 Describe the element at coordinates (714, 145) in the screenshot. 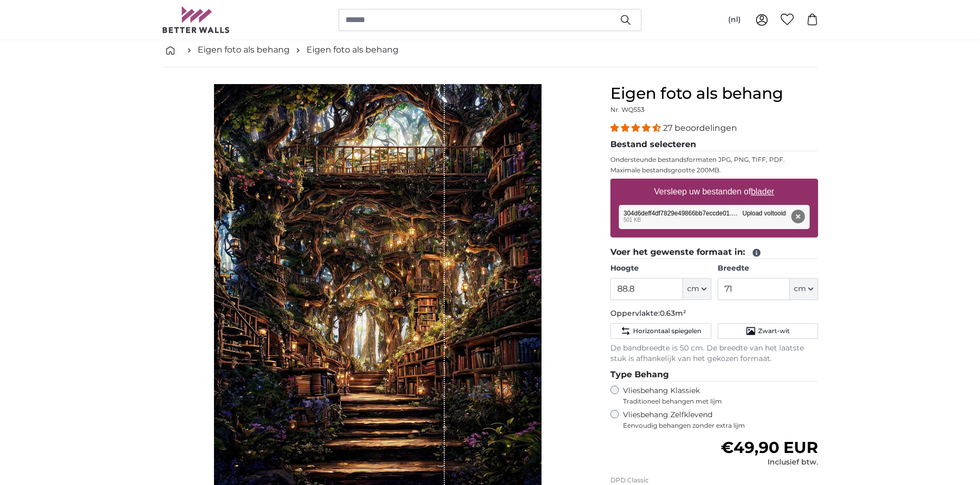

I see `legend: Bestand selecteren` at that location.